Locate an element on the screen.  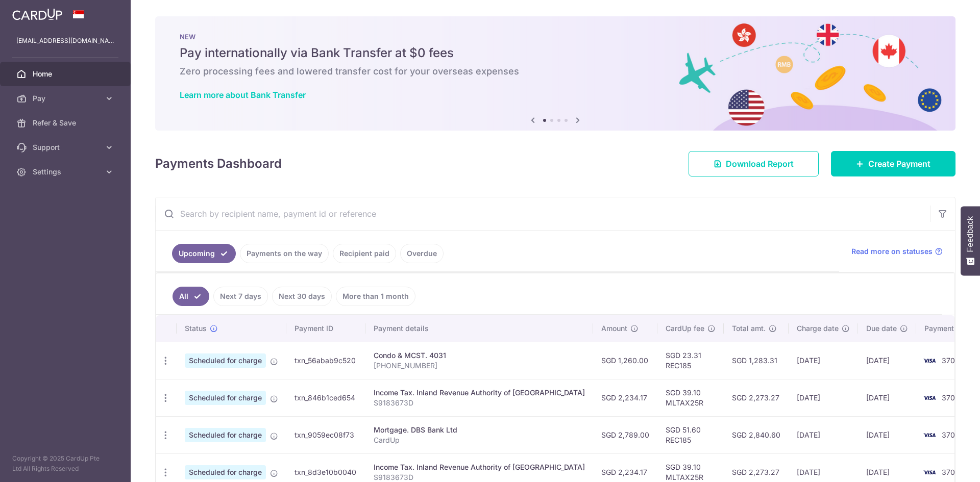
span: Create Payment is located at coordinates (900, 164).